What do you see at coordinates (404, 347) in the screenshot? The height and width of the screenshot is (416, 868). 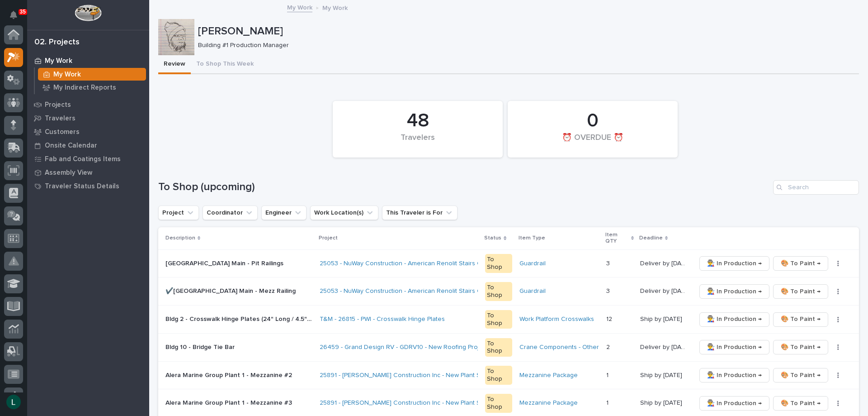 I see `a: 26459 - Grand Design RV - GDRV10 - New Roofing Project` at bounding box center [404, 347].